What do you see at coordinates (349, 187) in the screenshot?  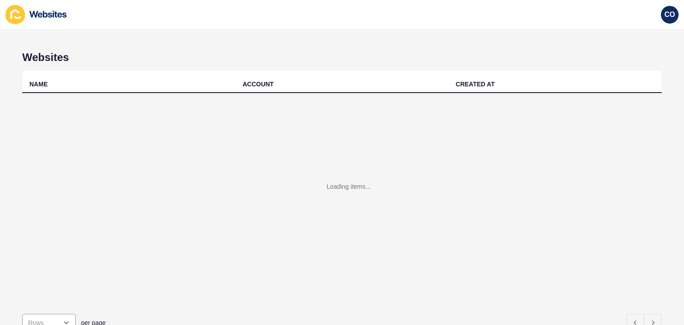 I see `div: Loading items...` at bounding box center [349, 187].